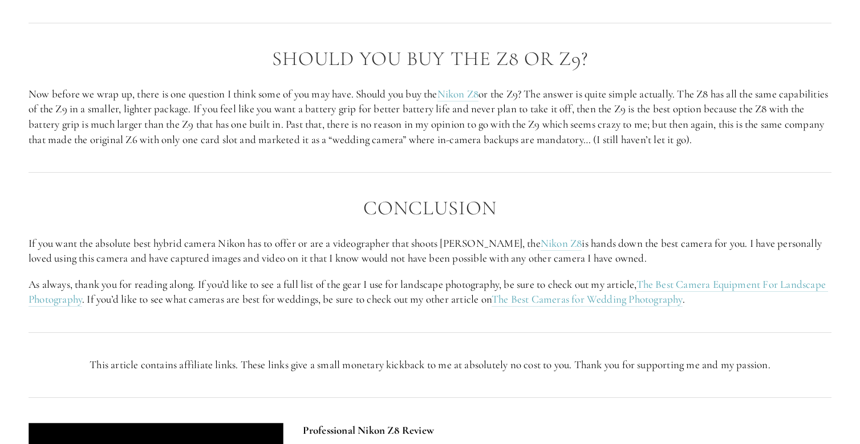 This screenshot has width=860, height=444. Describe the element at coordinates (430, 117) in the screenshot. I see `p: Now before we wrap up, there is one question I think some of you may have. Should you buy the or ...` at that location.